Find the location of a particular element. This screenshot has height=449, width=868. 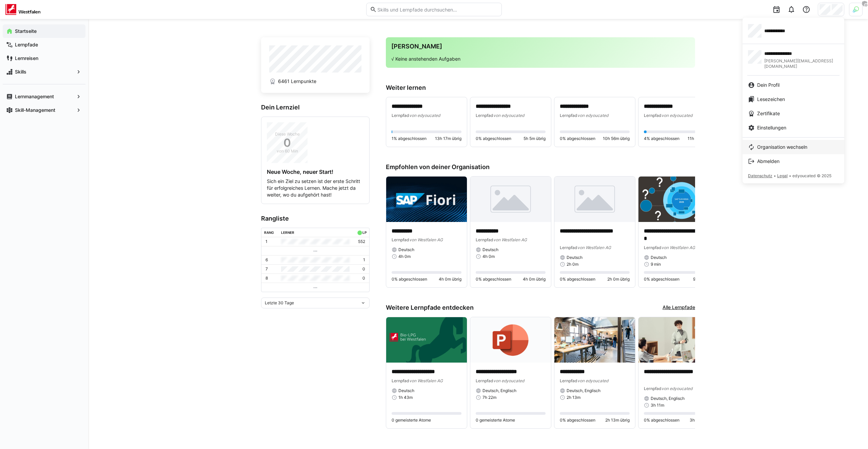

span: Abmelden is located at coordinates (768, 162).